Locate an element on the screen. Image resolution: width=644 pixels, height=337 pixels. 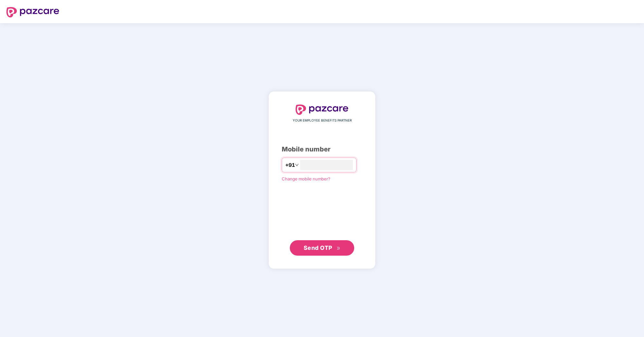
button: Send OTPdouble-right is located at coordinates (322, 248).